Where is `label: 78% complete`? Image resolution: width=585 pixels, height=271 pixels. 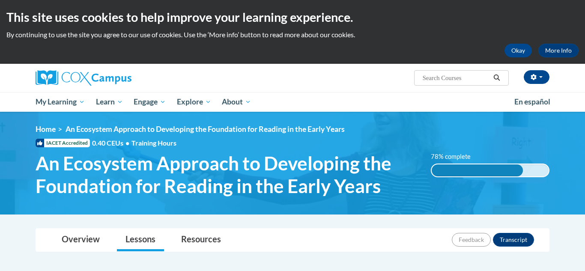 label: 78% complete is located at coordinates (455, 157).